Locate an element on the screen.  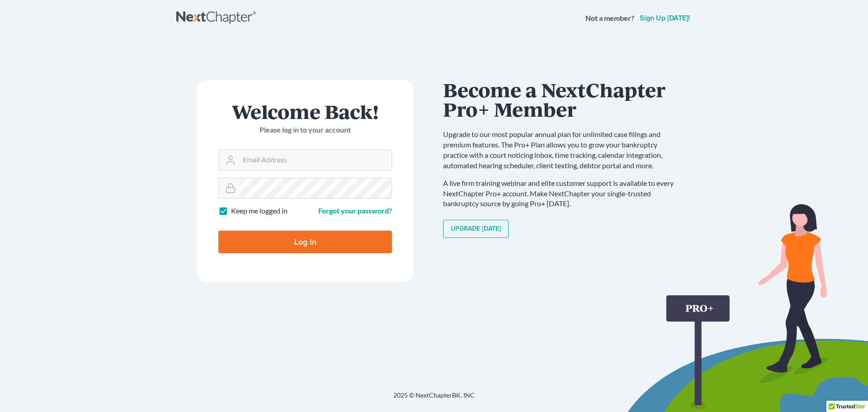
h1: Become a NextChapter Pro+ Member is located at coordinates (563, 99).